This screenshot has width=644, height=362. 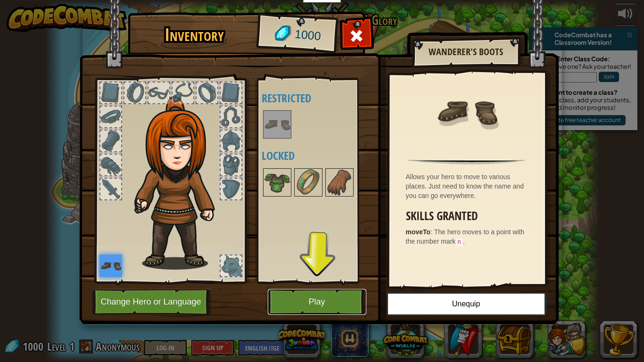 I want to click on span: 1000, so click(x=307, y=35).